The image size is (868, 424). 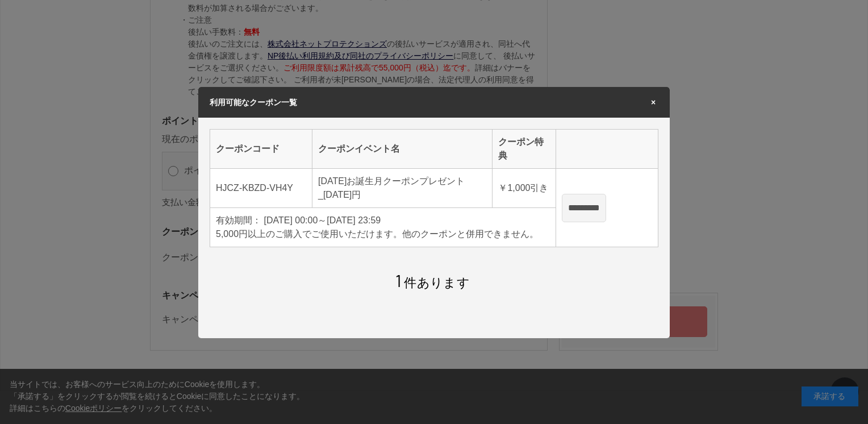 I want to click on th: クーポンイベント名, so click(x=402, y=149).